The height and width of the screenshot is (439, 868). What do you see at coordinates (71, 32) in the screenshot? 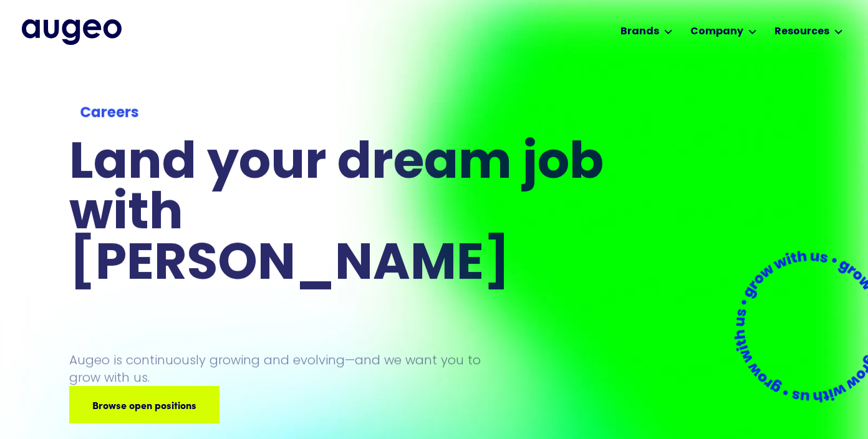
I see `a: home` at bounding box center [71, 32].